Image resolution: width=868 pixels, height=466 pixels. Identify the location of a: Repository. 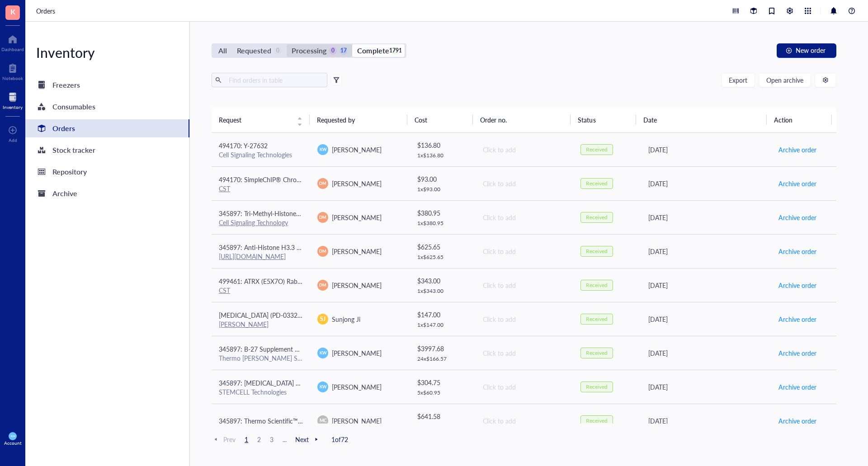
(107, 172).